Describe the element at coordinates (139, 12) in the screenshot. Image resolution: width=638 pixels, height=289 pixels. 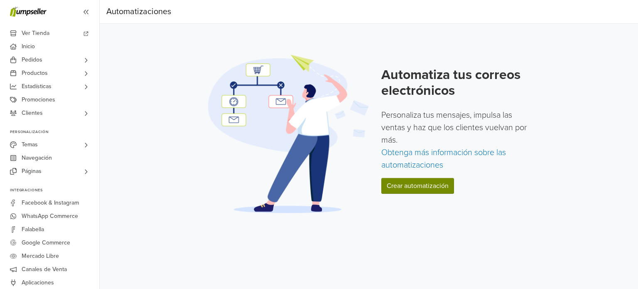
I see `div: Automatizaciones` at that location.